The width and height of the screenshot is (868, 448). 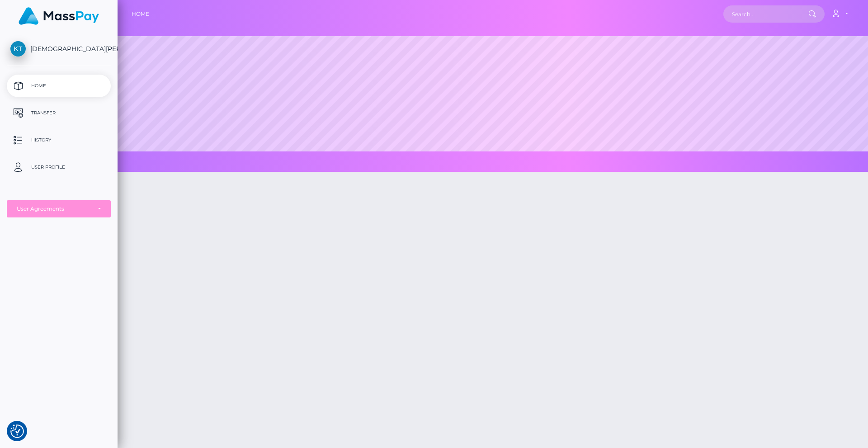 I want to click on button: User Agreements, so click(x=59, y=209).